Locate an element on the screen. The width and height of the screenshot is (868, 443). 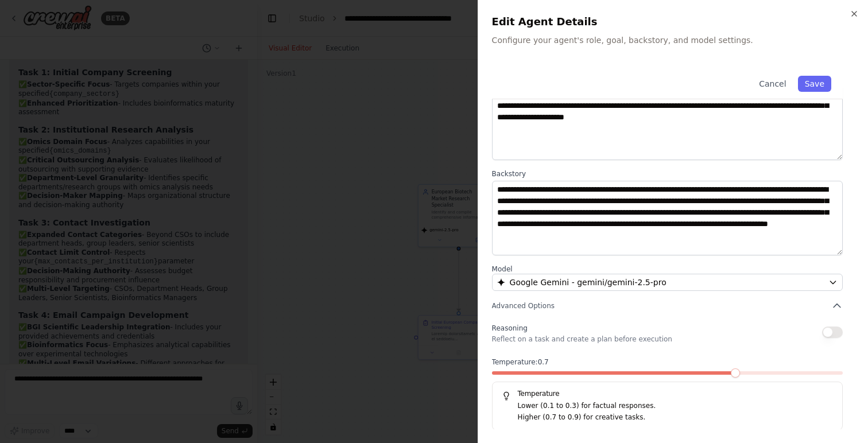
p: Reflect on a task and create a plan before execution is located at coordinates (582, 339).